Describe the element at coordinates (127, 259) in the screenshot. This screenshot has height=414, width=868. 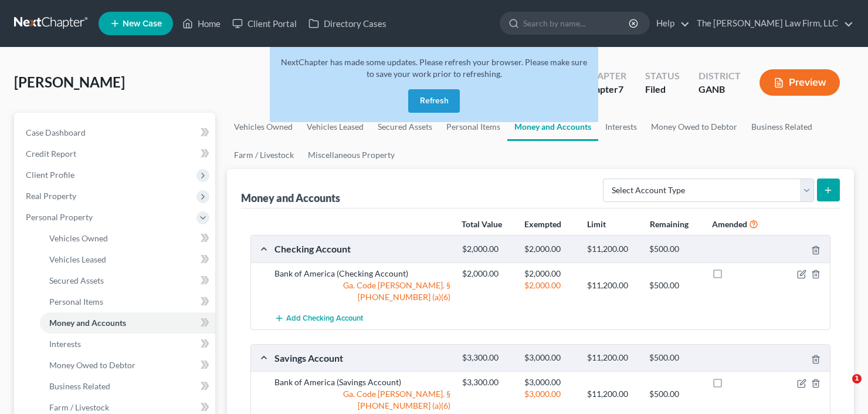
I see `a: Vehicles Leased` at that location.